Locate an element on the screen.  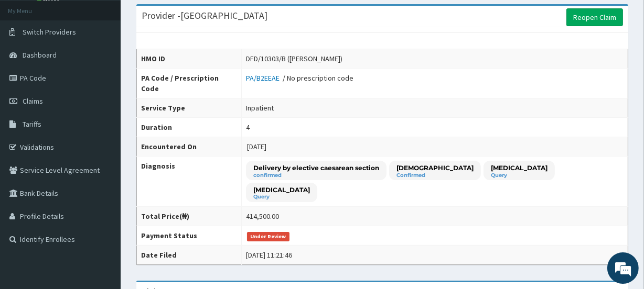
a: Reopen Claim is located at coordinates (595, 17).